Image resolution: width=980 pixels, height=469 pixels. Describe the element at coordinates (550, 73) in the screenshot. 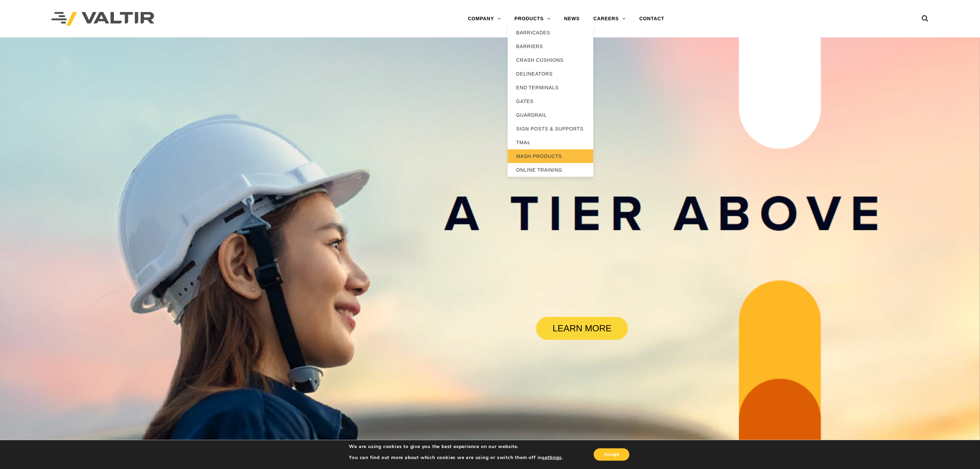

I see `a: DELINEATORS` at that location.